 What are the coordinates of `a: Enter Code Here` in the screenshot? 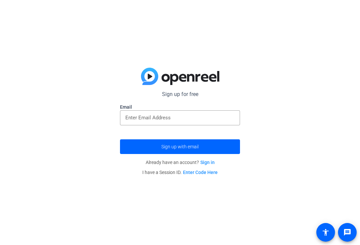 It's located at (201, 173).